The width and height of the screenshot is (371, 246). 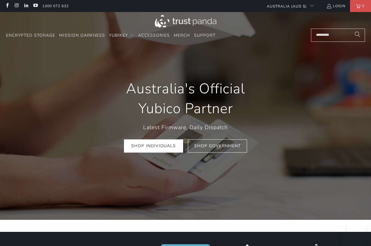 What do you see at coordinates (210, 210) in the screenshot?
I see `li: Page dot 5` at bounding box center [210, 210].